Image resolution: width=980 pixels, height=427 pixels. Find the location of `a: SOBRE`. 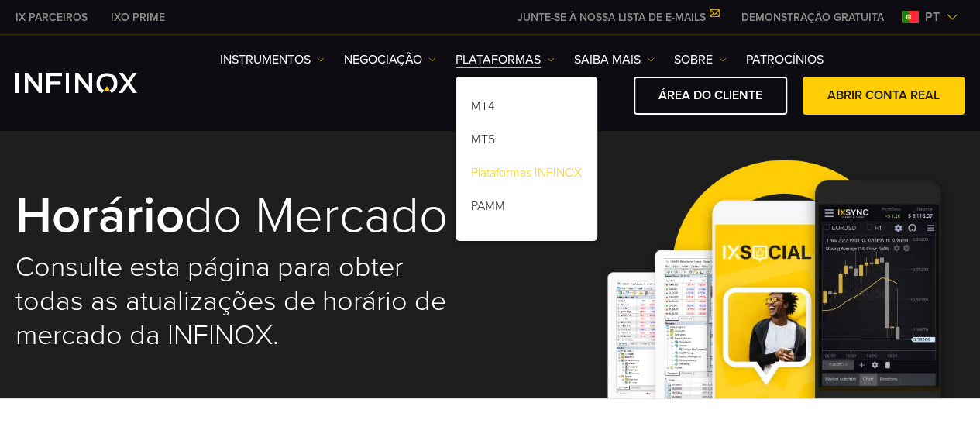

a: SOBRE is located at coordinates (700, 60).